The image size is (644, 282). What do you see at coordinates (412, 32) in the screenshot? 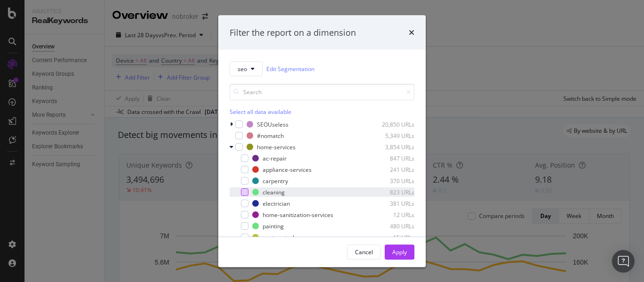
I see `div: times` at bounding box center [412, 32].